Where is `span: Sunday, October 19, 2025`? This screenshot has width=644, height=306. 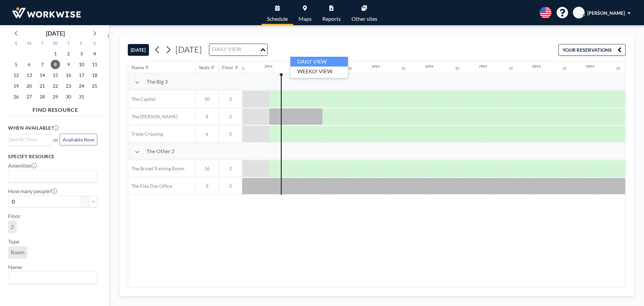 span: Sunday, October 19, 2025 is located at coordinates (16, 86).